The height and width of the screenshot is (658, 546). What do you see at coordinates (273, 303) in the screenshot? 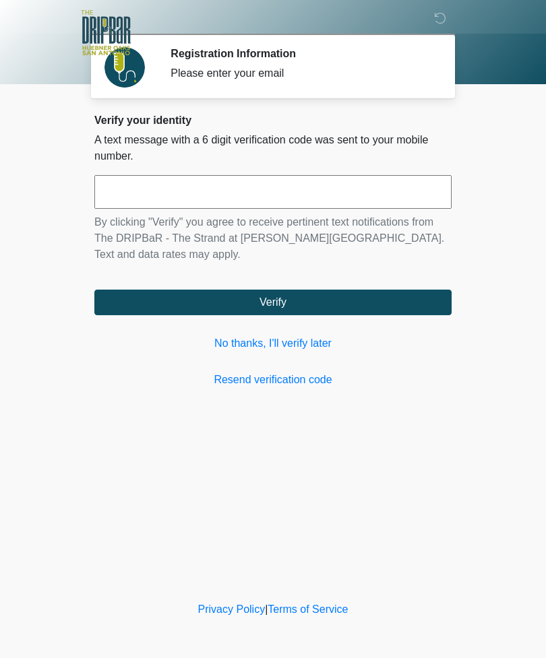
I see `button: Verify` at bounding box center [273, 303].